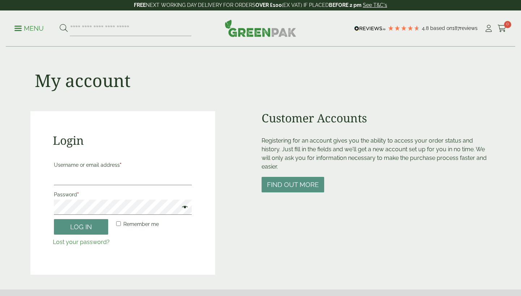  I want to click on a: Menu, so click(29, 28).